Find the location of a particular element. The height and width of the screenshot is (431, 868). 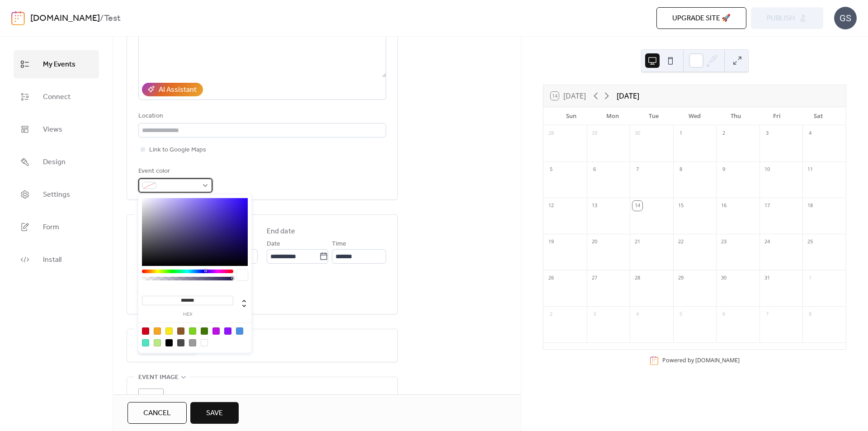

div: 19 is located at coordinates (551, 242).